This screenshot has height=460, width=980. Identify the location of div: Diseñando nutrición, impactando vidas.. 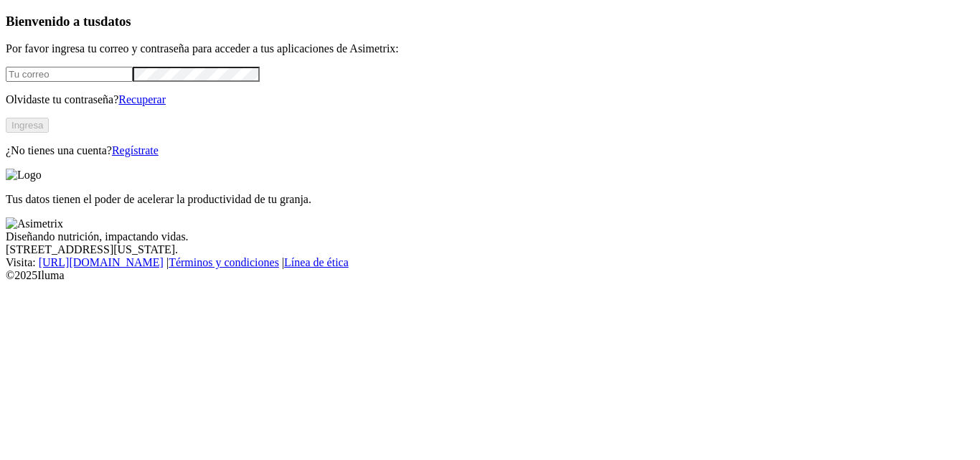
(490, 237).